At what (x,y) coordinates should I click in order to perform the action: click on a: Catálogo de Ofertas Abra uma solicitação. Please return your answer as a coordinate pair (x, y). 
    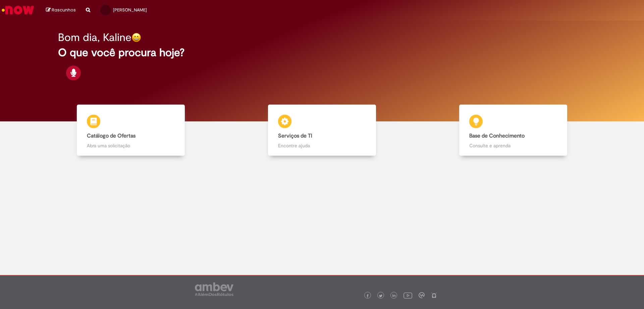
    Looking at the image, I should click on (131, 130).